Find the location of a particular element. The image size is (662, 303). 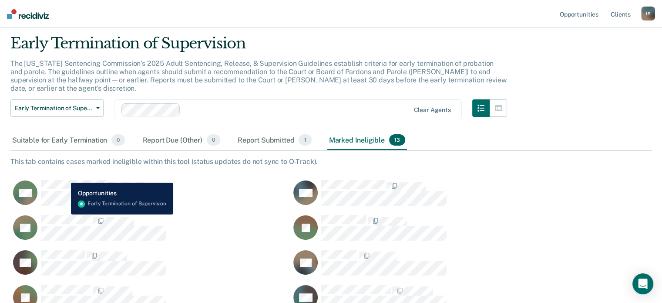

div: Early Termination of Supervision is located at coordinates (259, 47).